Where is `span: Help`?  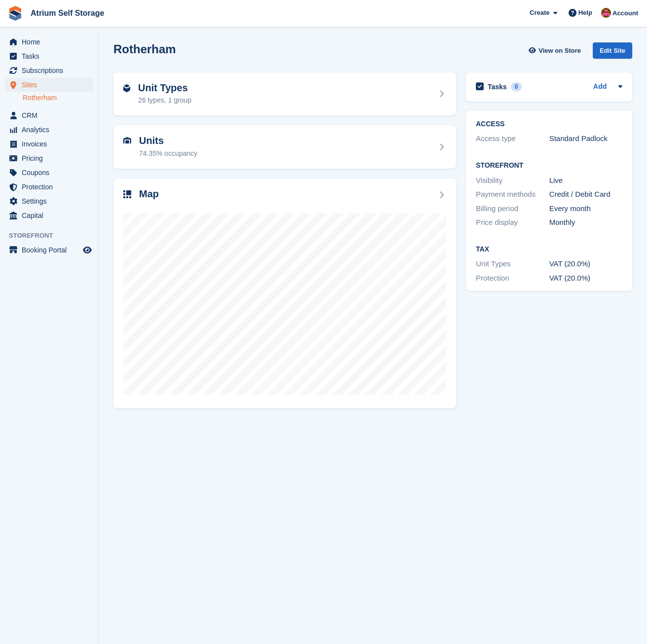
span: Help is located at coordinates (586, 13).